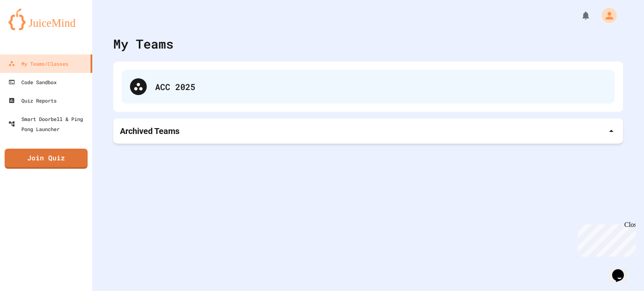  Describe the element at coordinates (579, 15) in the screenshot. I see `div: My Notifications` at that location.